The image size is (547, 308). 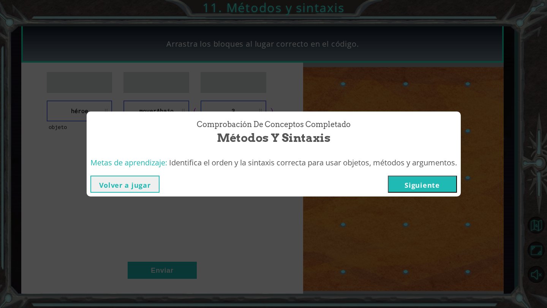 I want to click on span: Identifica el orden y la sintaxis correcta para usar objetos, métodos y argumentos., so click(x=313, y=163).